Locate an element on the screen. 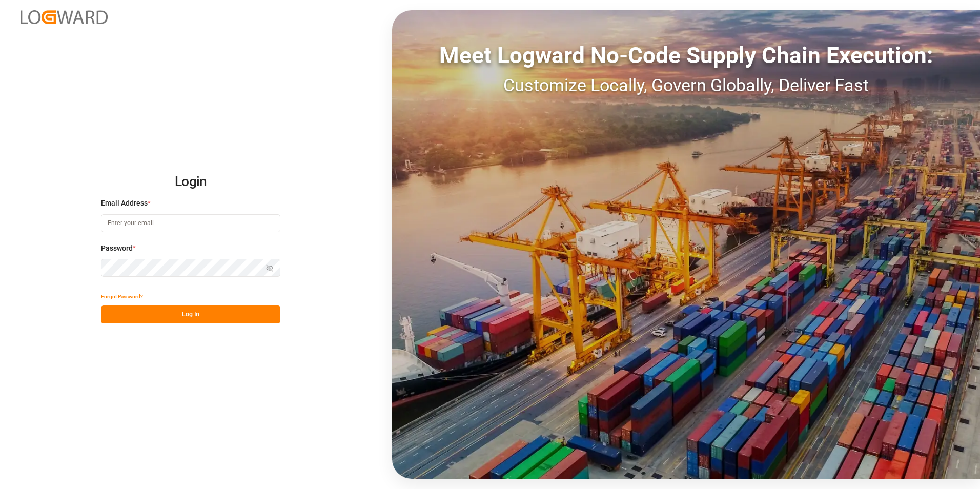 Image resolution: width=980 pixels, height=489 pixels. div: Customize Locally, Govern Globally, Deliver Fast is located at coordinates (686, 85).